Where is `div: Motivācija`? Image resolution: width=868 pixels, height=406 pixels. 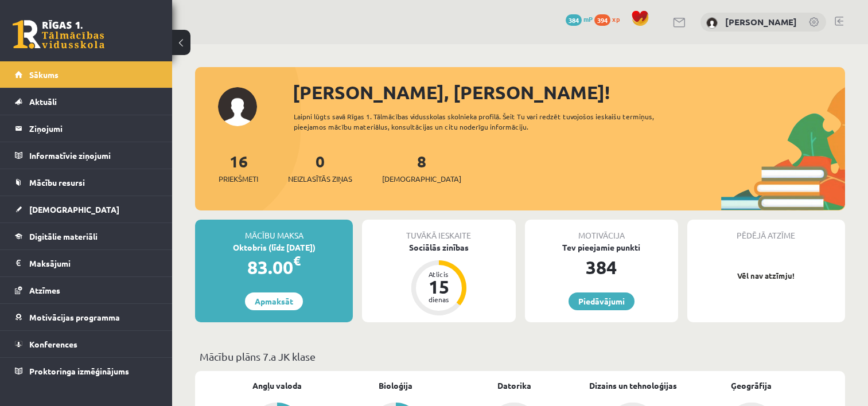
div: Motivācija is located at coordinates (601, 231).